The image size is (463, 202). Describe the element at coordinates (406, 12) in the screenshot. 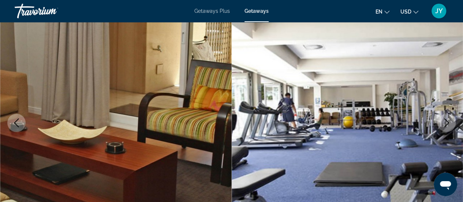

I see `span: USD` at that location.